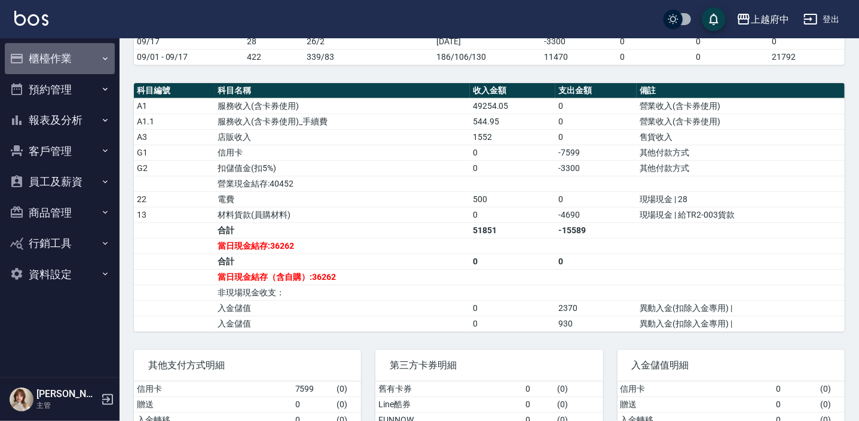  What do you see at coordinates (769, 19) in the screenshot?
I see `div: 上越府中` at bounding box center [769, 19].